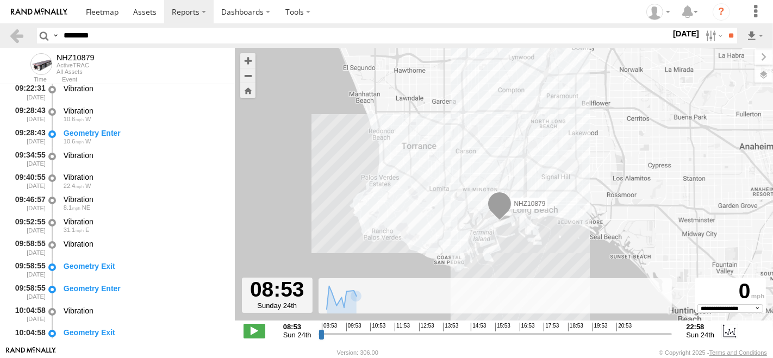  I want to click on a: Visit our Website, so click(31, 353).